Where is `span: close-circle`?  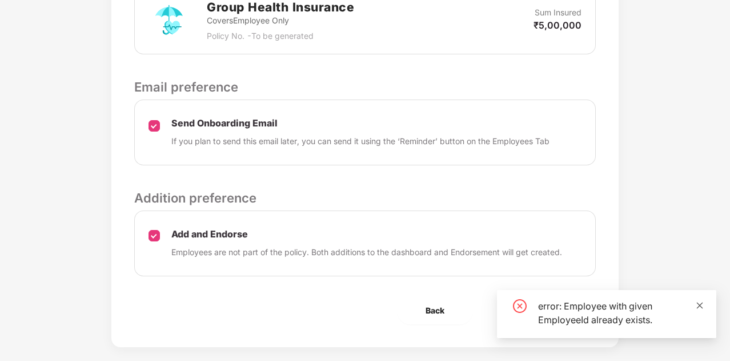
span: close-circle is located at coordinates (520, 306).